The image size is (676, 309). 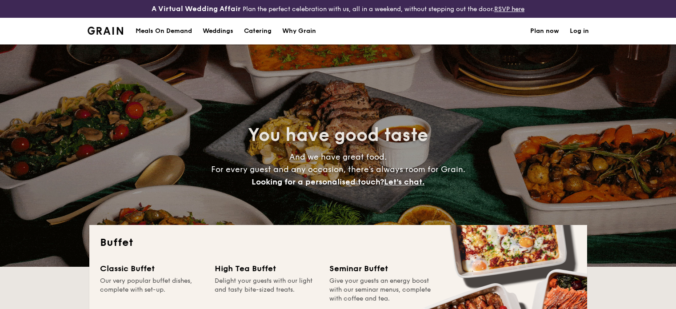 What do you see at coordinates (152, 290) in the screenshot?
I see `div: Our very popular buffet dishes, complete with set-up.` at bounding box center [152, 290].